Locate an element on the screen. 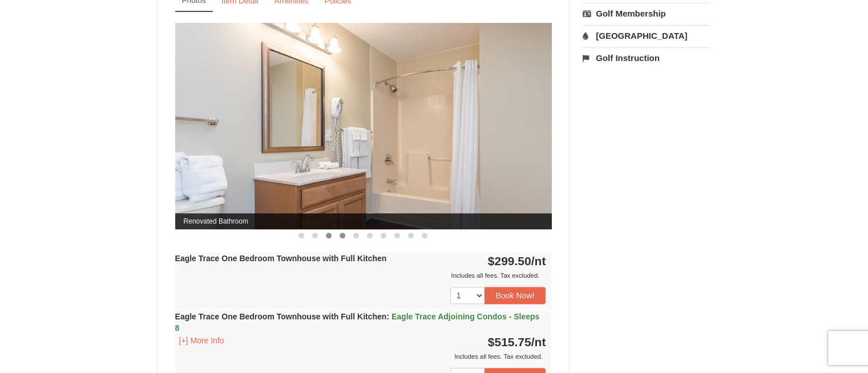 Image resolution: width=868 pixels, height=373 pixels. span: Renovated Bathroom is located at coordinates (363, 221).